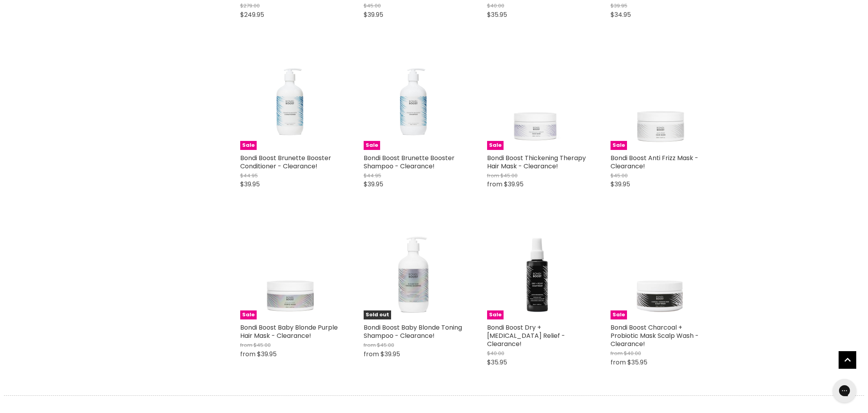 The height and width of the screenshot is (413, 868). I want to click on a: Bondi Boost Brunette Booster Conditioner - Clearance!Sale, so click(290, 100).